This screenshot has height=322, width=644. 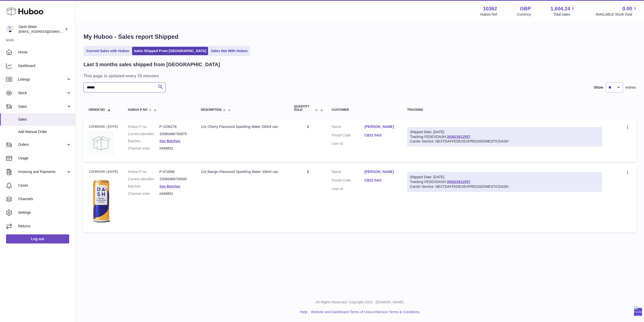 What do you see at coordinates (360, 37) in the screenshot?
I see `h1: My Huboo - Sales report Shipped` at bounding box center [360, 37].